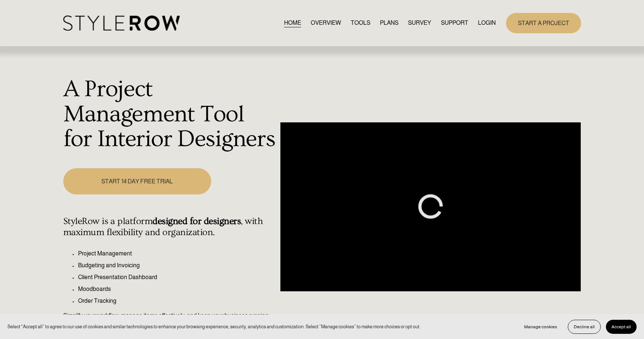 This screenshot has width=644, height=339. What do you see at coordinates (584, 327) in the screenshot?
I see `span: Decline all` at bounding box center [584, 327].